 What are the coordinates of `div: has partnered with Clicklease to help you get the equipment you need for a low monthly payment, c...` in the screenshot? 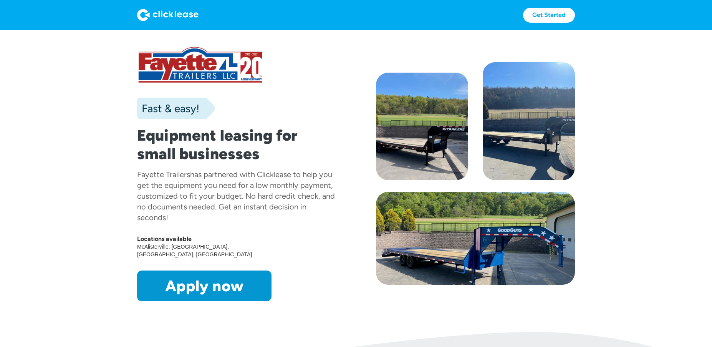 It's located at (236, 196).